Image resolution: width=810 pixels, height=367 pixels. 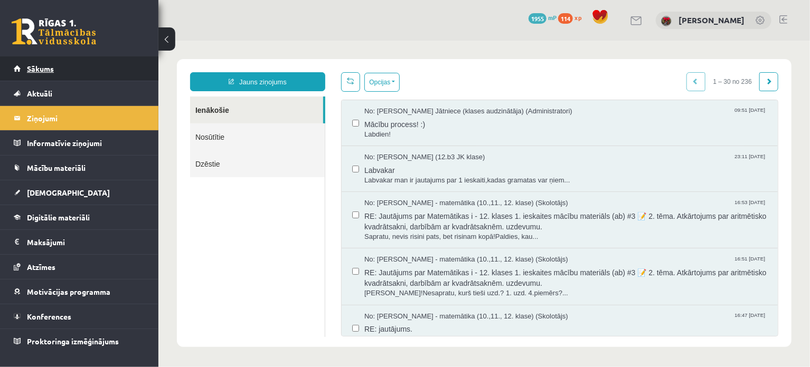 What do you see at coordinates (86, 143) in the screenshot?
I see `legend: Informatīvie ziņojumi` at bounding box center [86, 143].